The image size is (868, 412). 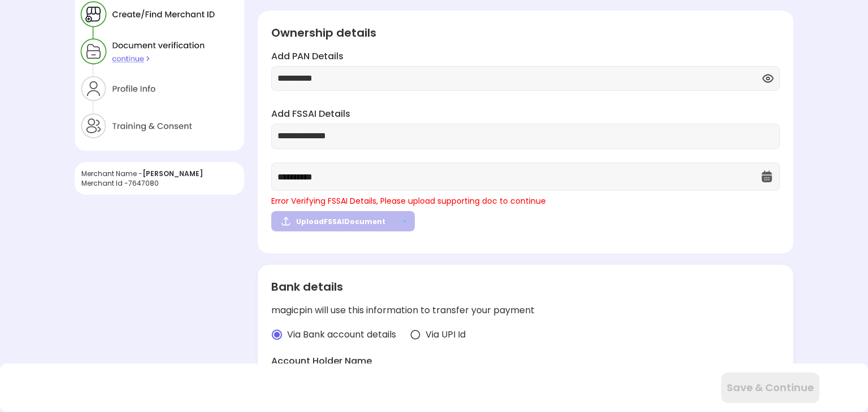 What do you see at coordinates (767, 177) in the screenshot?
I see `img: OcXK764TI_dg1n3pJKAFuNcYfYqBKGvmbXteblFrPew4KBASBbPUoKPFDRZzLe5z5khKOkBCrBseVNl8W_Mqhk0wgJF92Dyy9...` at bounding box center [767, 177].